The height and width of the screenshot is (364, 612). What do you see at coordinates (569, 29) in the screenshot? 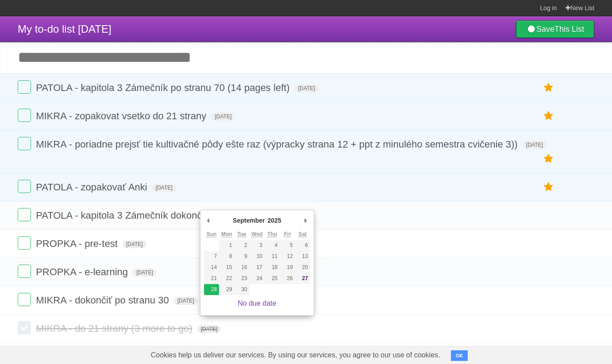
I see `b: This List` at bounding box center [569, 29].